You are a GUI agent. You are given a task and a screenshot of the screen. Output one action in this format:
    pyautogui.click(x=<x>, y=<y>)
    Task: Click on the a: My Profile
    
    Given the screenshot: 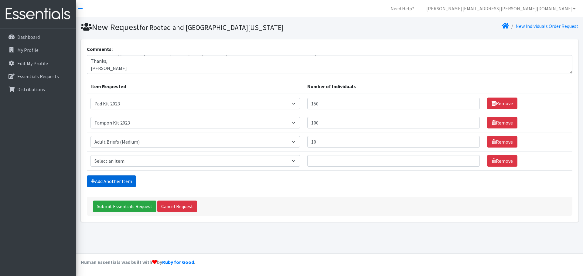 What is the action you would take?
    pyautogui.click(x=38, y=50)
    